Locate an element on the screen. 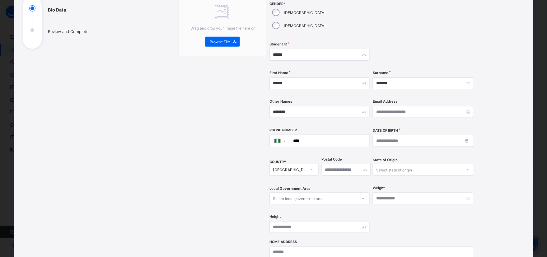  label: Phone Number is located at coordinates (283, 130).